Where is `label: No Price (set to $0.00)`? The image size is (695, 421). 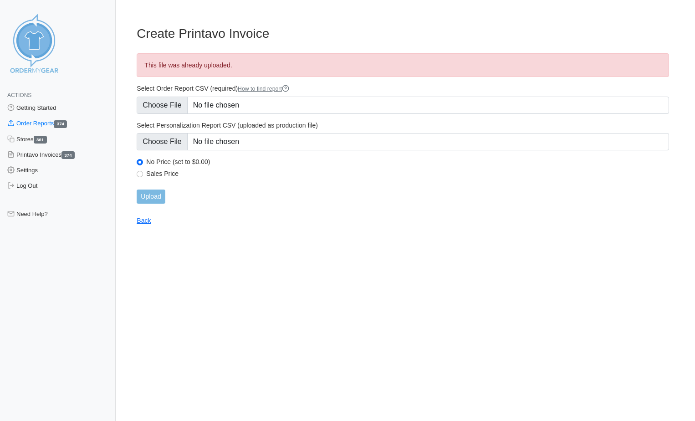 label: No Price (set to $0.00) is located at coordinates (408, 162).